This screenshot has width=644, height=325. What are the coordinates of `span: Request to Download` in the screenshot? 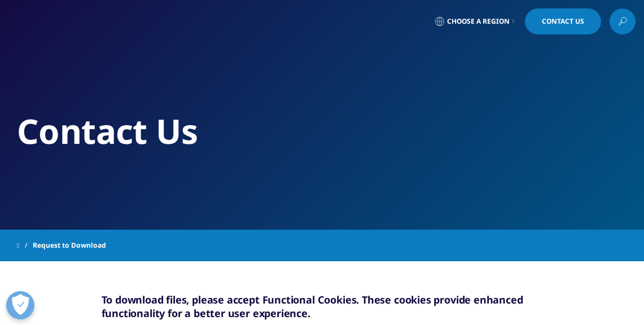 It's located at (69, 246).